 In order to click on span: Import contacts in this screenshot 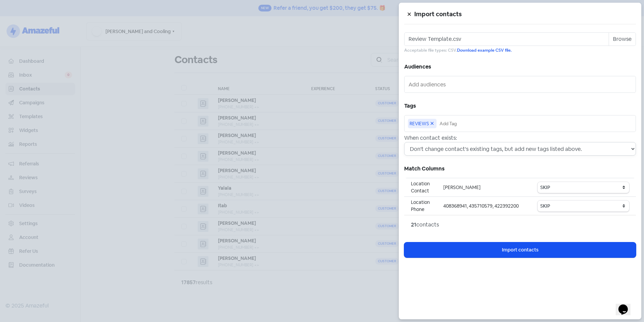, I will do `click(521, 249)`.